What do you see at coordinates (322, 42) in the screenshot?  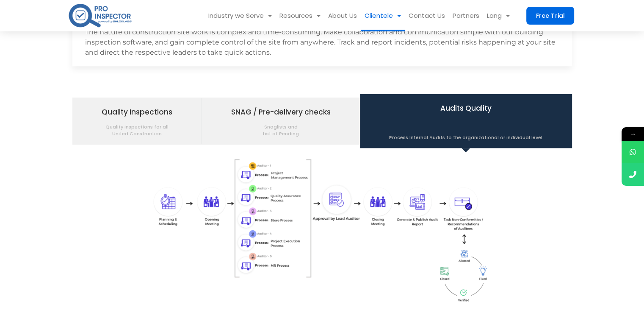 I see `div: The nature of construction site work is complex and time-consuming. Make collaboration and commun...` at bounding box center [322, 42].